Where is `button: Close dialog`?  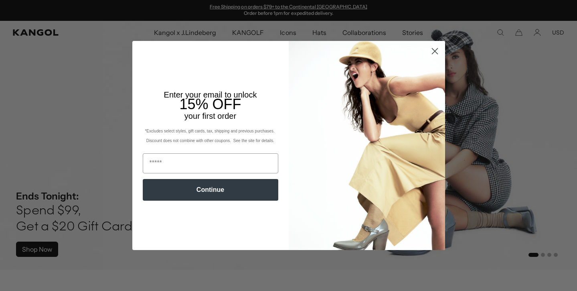
button: Close dialog is located at coordinates (435, 51).